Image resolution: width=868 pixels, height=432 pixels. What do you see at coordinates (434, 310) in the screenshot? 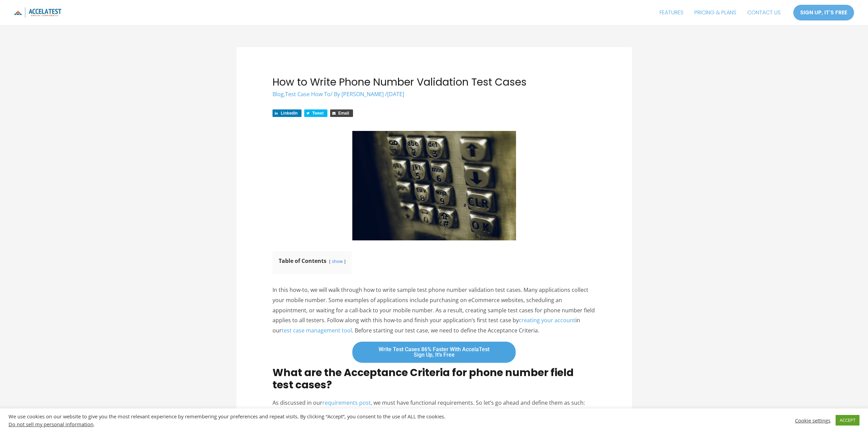
I see `p: In this how-to, we will walk through how to write sample test phone number validation test cases....` at bounding box center [434, 310].